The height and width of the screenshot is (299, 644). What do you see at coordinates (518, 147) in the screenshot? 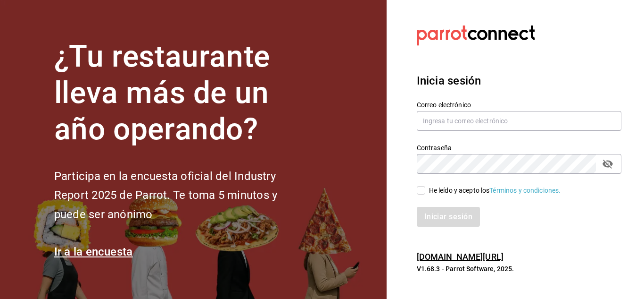
I see `label: Contraseña` at bounding box center [518, 147].